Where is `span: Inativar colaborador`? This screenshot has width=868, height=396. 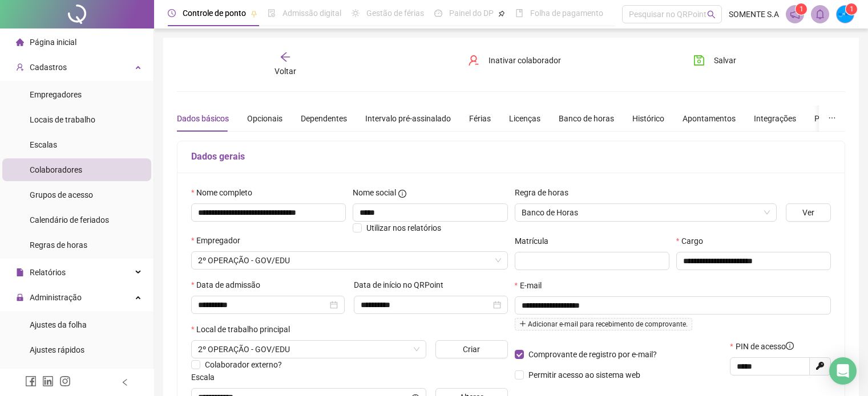 span: Inativar colaborador is located at coordinates (524, 60).